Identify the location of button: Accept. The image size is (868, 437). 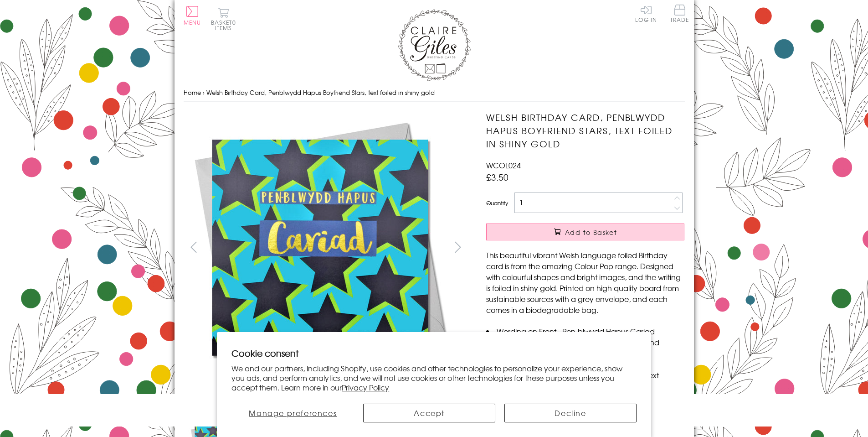
(429, 413).